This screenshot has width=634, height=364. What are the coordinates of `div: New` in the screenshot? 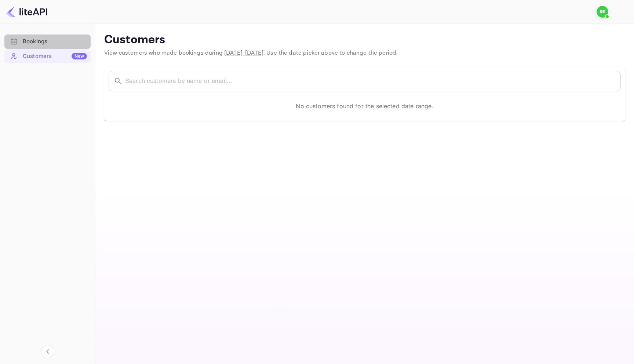 It's located at (79, 57).